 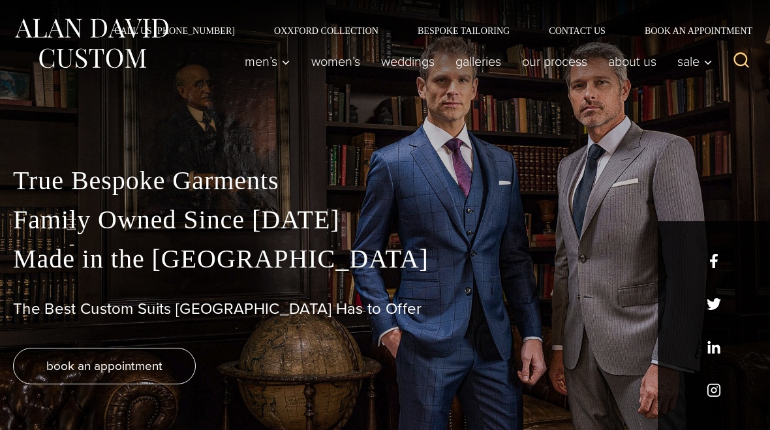 I want to click on a: Bespoke Tailoring, so click(x=463, y=31).